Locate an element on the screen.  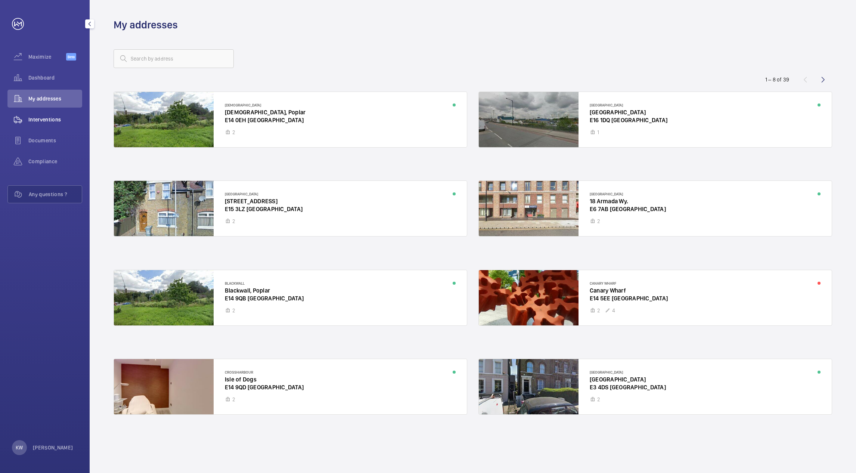
span: Dashboard is located at coordinates (55, 78).